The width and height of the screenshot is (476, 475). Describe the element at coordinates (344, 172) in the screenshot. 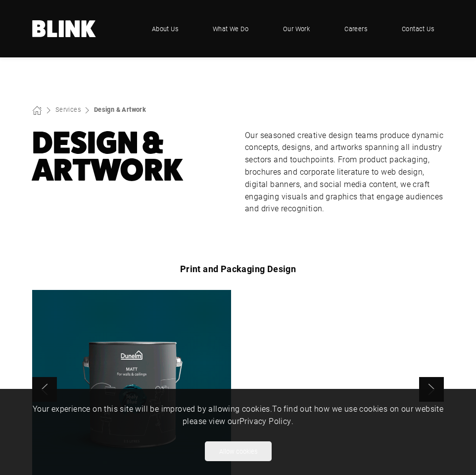

I see `p: Our seasoned creative design teams produce dynamic concepts, designs, and artworks spanning all i...` at that location.